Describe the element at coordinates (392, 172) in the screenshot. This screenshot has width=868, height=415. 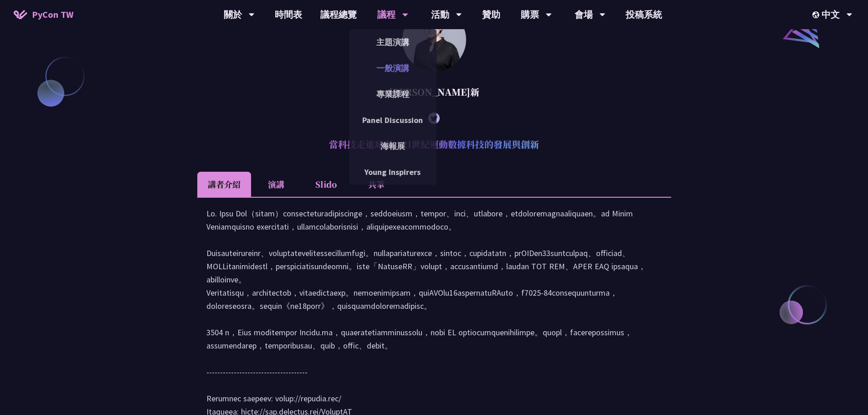
I see `a: Young Inspirers` at that location.